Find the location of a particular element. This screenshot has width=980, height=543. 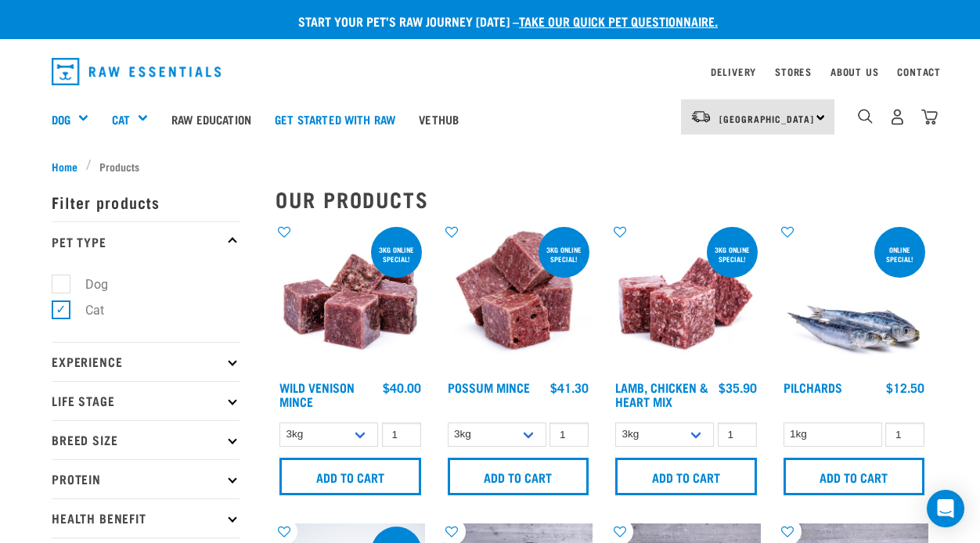

div: $41.30 is located at coordinates (569, 387).